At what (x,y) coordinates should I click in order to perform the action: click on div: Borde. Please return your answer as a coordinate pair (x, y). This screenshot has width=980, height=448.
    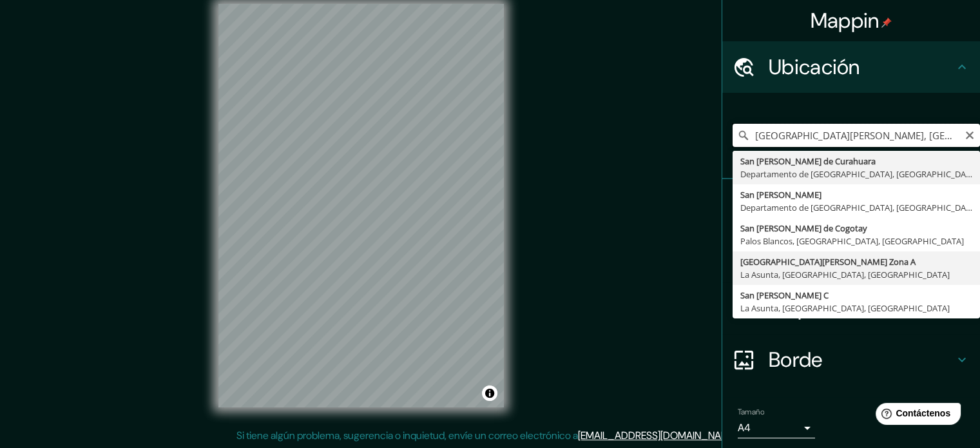
    Looking at the image, I should click on (851, 360).